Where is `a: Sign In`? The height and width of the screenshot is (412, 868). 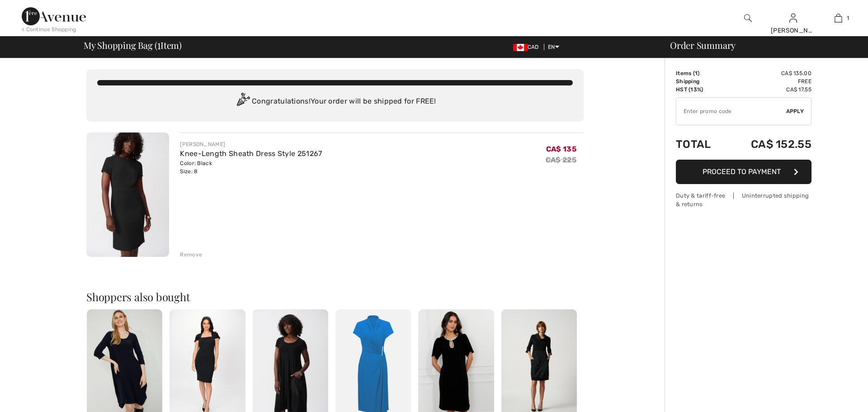 a: Sign In is located at coordinates (793, 18).